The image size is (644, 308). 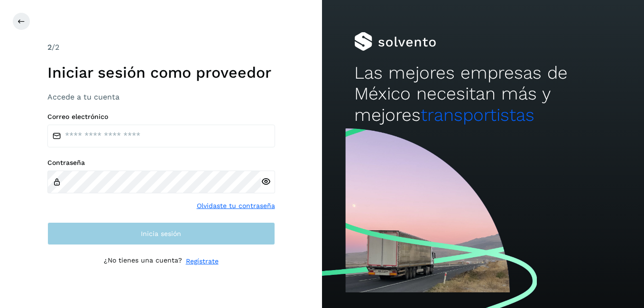 What do you see at coordinates (50, 47) in the screenshot?
I see `span: 2` at bounding box center [50, 47].